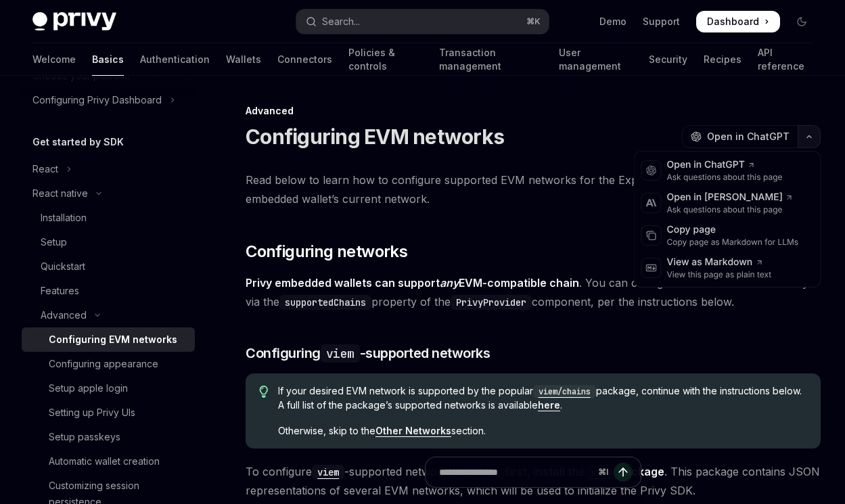 The image size is (845, 504). I want to click on a: Transaction management, so click(491, 60).